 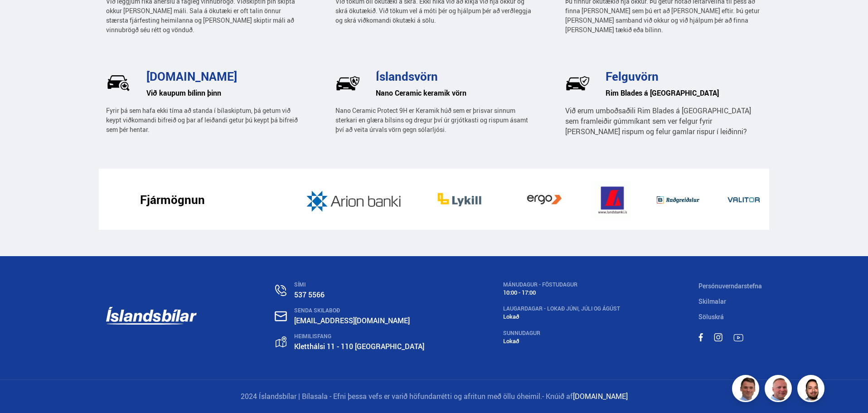 I want to click on h3: Íslandsvörn, so click(x=454, y=76).